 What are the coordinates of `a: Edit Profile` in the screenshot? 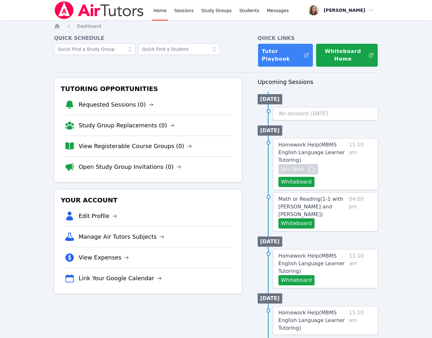 It's located at (98, 216).